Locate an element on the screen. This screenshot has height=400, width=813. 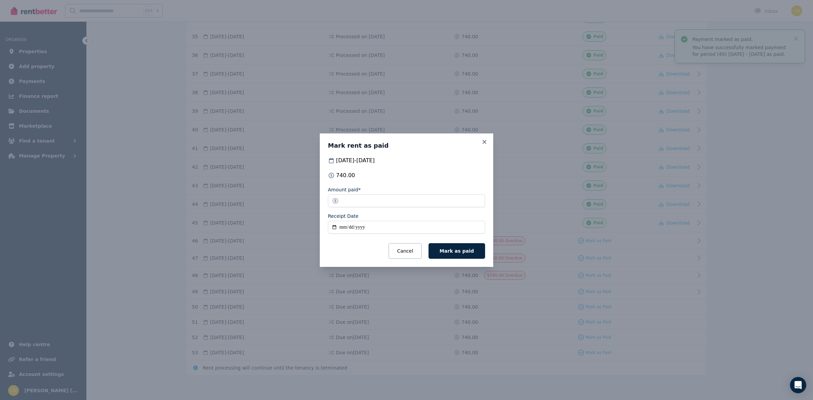
div: Open Intercom Messenger is located at coordinates (798, 385).